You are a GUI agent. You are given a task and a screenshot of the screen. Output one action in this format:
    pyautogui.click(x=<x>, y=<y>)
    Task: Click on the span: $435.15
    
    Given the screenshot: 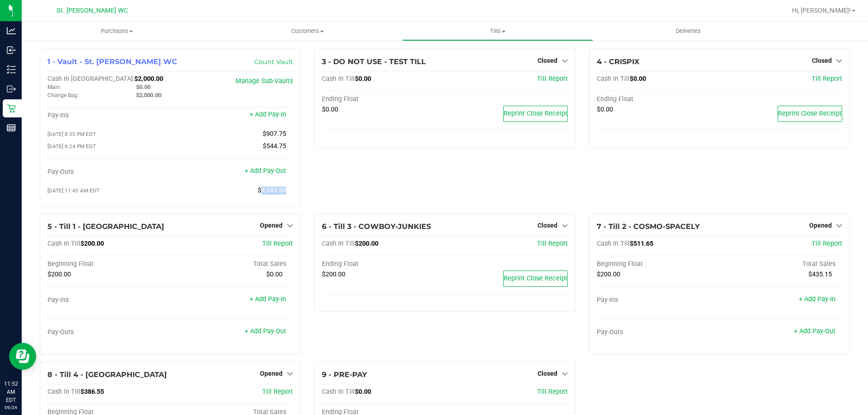 What is the action you would take?
    pyautogui.click(x=820, y=274)
    